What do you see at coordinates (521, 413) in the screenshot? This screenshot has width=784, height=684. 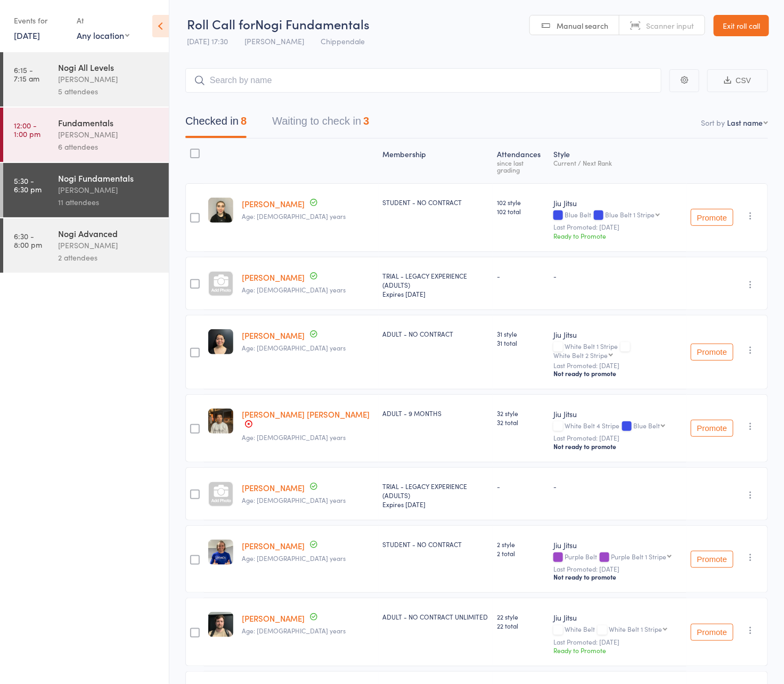 I see `span: 32 style` at bounding box center [521, 413].